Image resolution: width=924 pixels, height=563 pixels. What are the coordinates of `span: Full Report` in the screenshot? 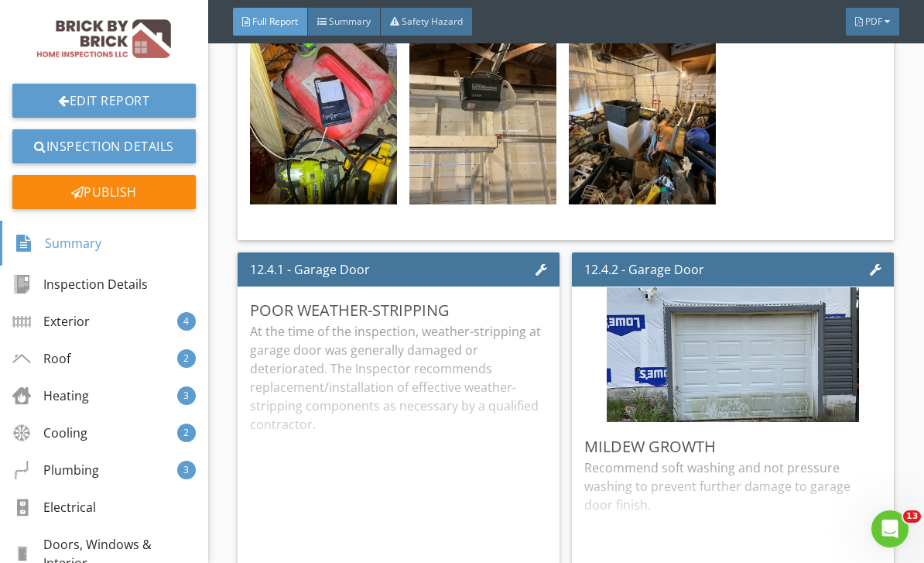 It's located at (275, 21).